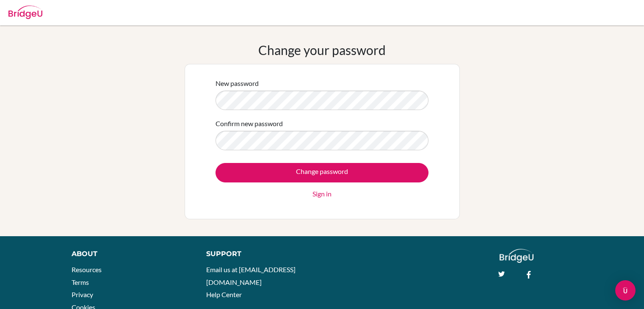 The image size is (644, 309). What do you see at coordinates (322, 50) in the screenshot?
I see `h1: Change your password` at bounding box center [322, 50].